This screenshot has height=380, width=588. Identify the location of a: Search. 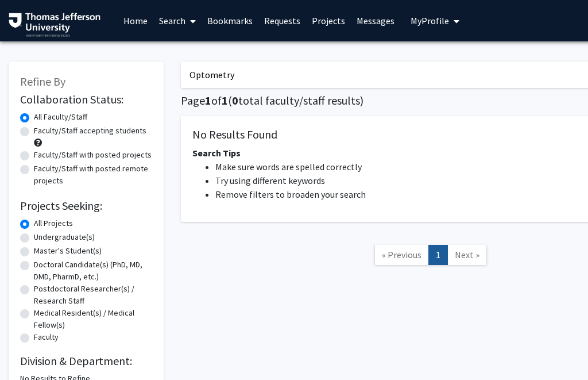
(178, 20).